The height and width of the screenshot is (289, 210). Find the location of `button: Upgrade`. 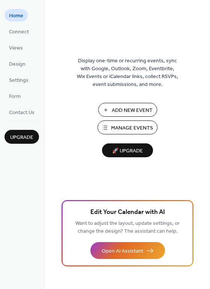

button: Upgrade is located at coordinates (22, 136).